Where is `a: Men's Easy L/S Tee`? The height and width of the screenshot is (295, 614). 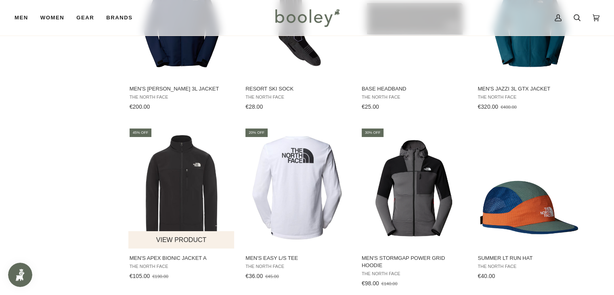 a: Men's Easy L/S Tee is located at coordinates (298, 205).